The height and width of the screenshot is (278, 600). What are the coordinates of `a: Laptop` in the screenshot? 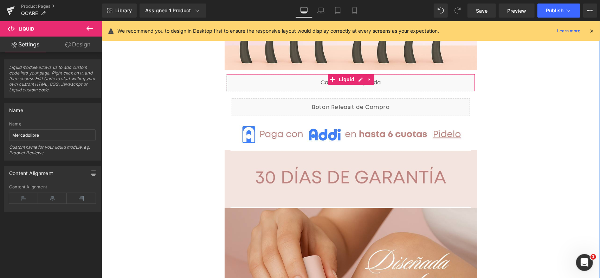 It's located at (321, 11).